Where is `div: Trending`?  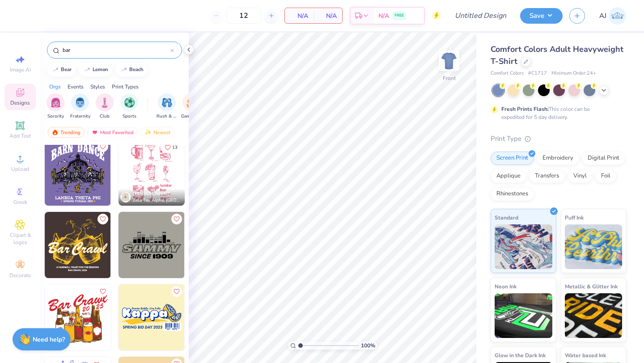
div: Trending is located at coordinates (65, 132).